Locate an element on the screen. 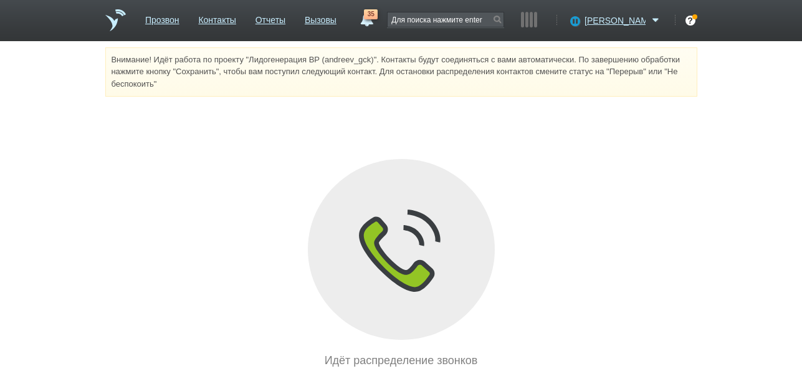 This screenshot has height=376, width=802. input: Для поиска нажмите enter is located at coordinates (446, 19).